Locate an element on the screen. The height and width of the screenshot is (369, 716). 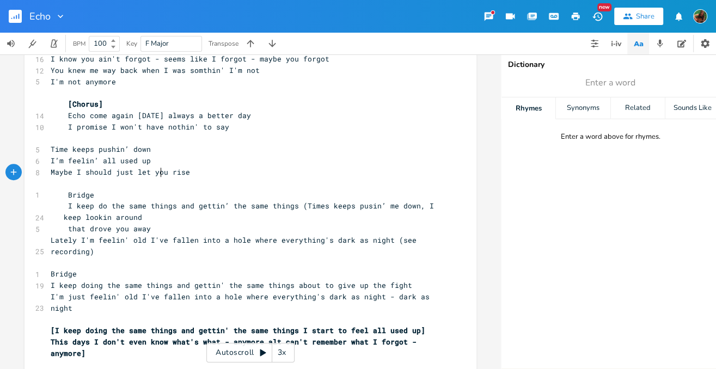
img: Susan Rowe is located at coordinates (700, 16).